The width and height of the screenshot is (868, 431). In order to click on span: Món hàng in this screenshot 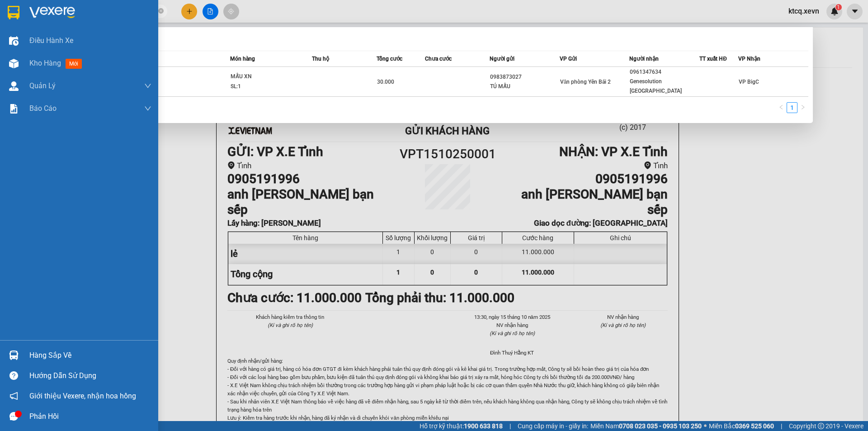, I will do `click(242, 59)`.